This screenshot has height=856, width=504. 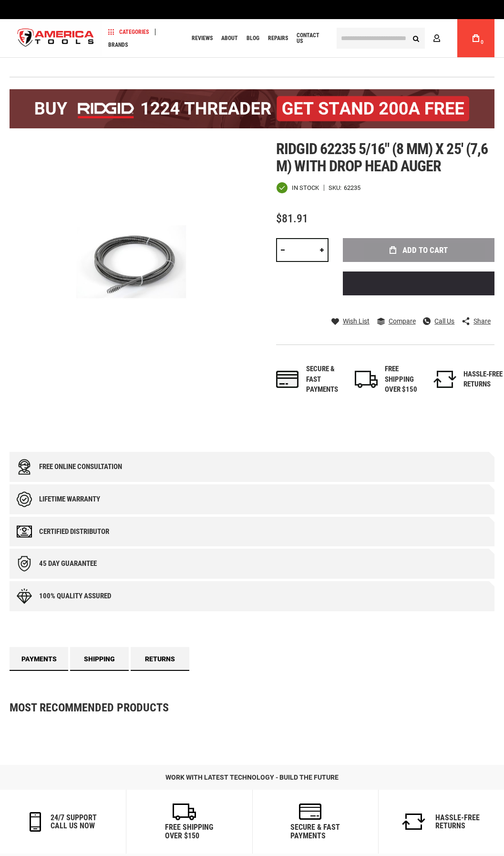 I want to click on span: Compare, so click(x=402, y=321).